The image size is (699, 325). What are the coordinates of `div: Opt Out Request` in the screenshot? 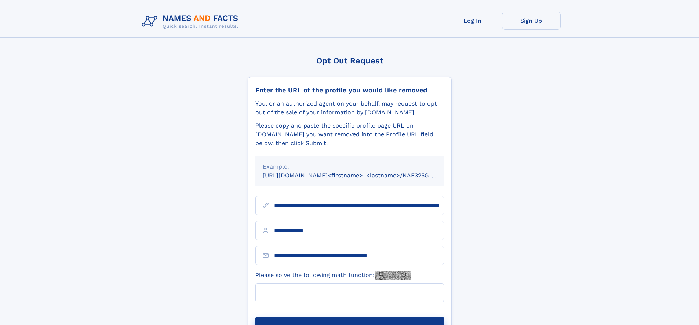 It's located at (350, 61).